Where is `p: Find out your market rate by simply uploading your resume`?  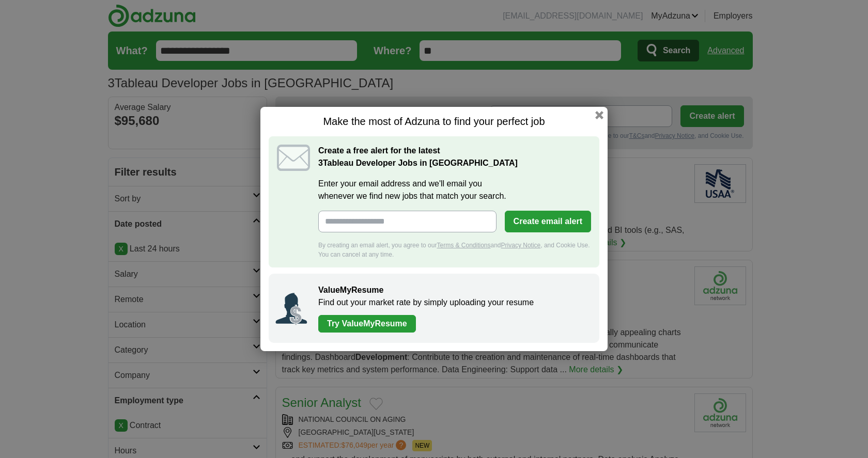
p: Find out your market rate by simply uploading your resume is located at coordinates (453, 303).